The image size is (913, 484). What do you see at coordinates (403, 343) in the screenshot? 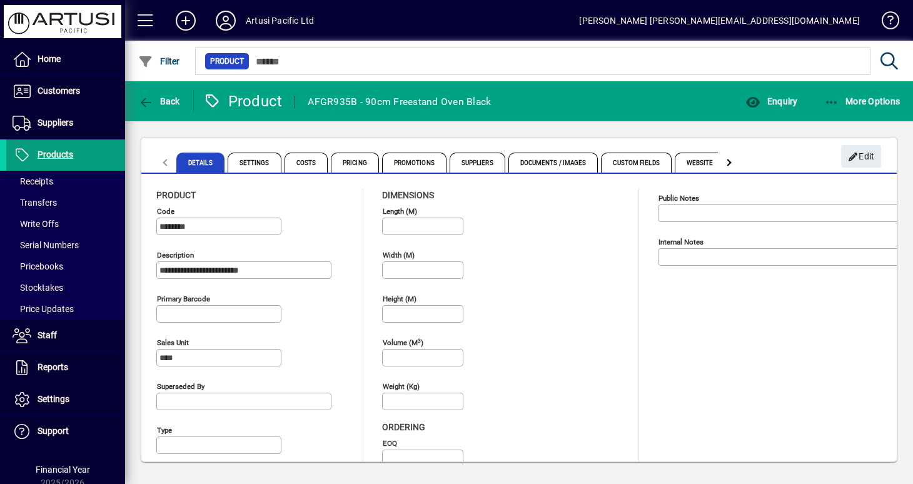
I see `mat-label: Volume (m )` at bounding box center [403, 343].